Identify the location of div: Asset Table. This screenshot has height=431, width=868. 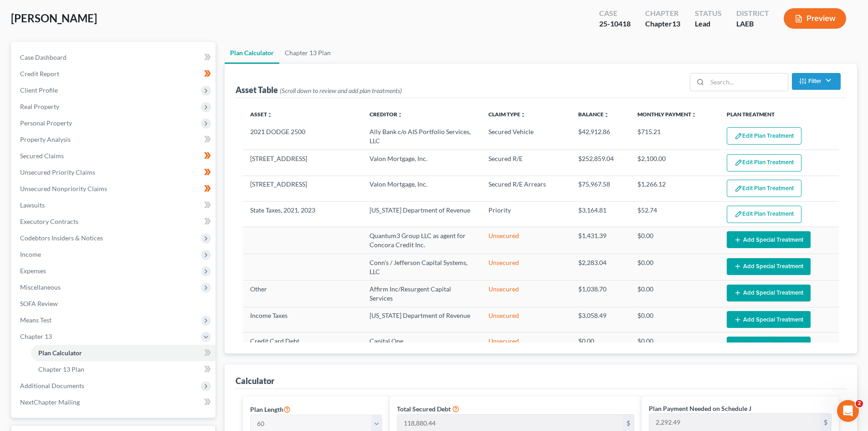
(318, 90).